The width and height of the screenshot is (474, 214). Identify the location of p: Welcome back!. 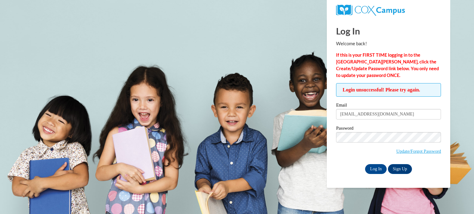
(388, 44).